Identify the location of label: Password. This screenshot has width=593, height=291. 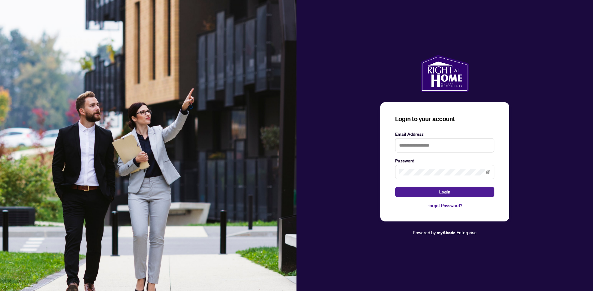
(445, 161).